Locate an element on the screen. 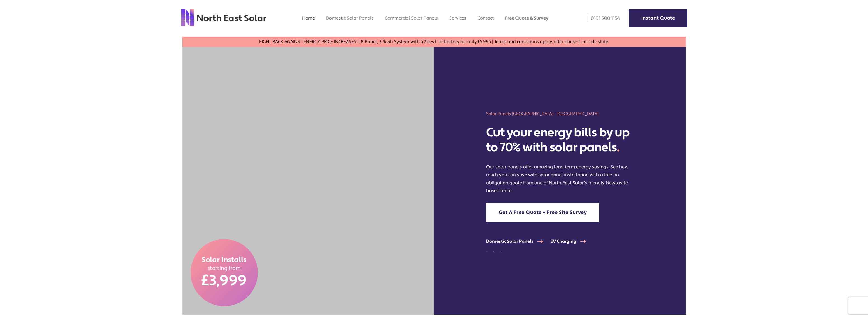  span: £3,999 is located at coordinates (224, 280).